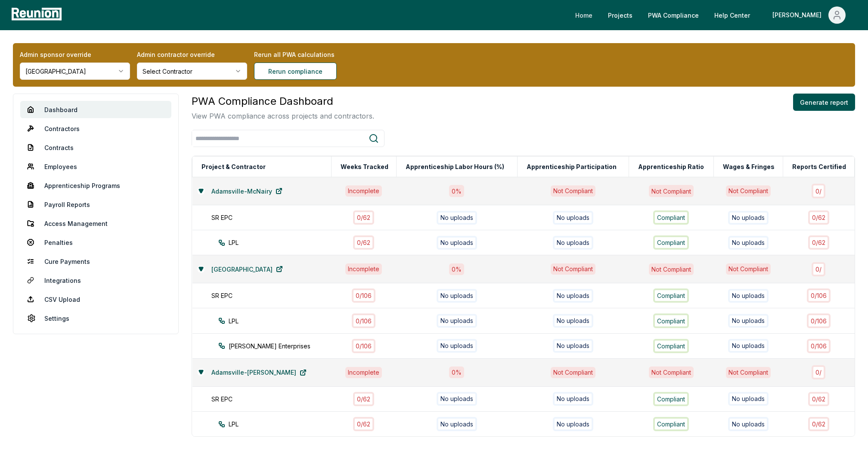 The height and width of the screenshot is (473, 868). I want to click on a: CSV Upload, so click(96, 299).